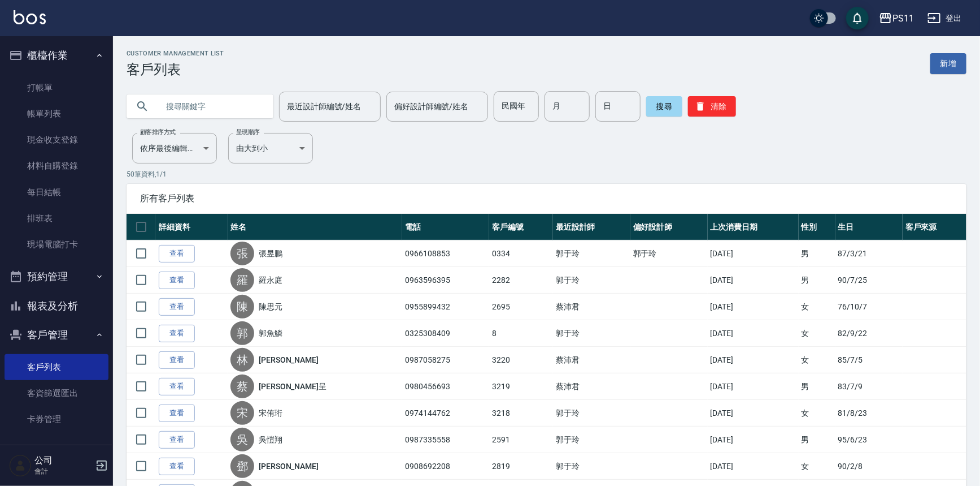 The width and height of the screenshot is (980, 486). Describe the element at coordinates (753, 226) in the screenshot. I see `th: 上次消費日期` at that location.